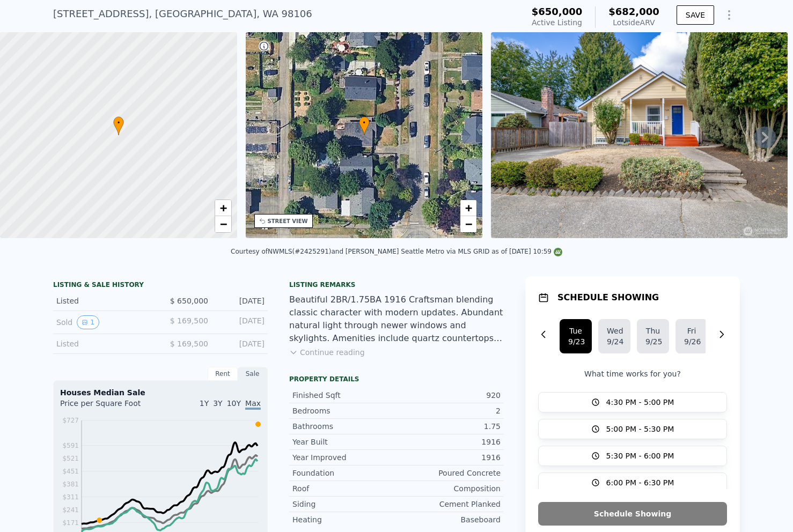 Image resolution: width=793 pixels, height=532 pixels. Describe the element at coordinates (70, 523) in the screenshot. I see `tspan: $171` at that location.